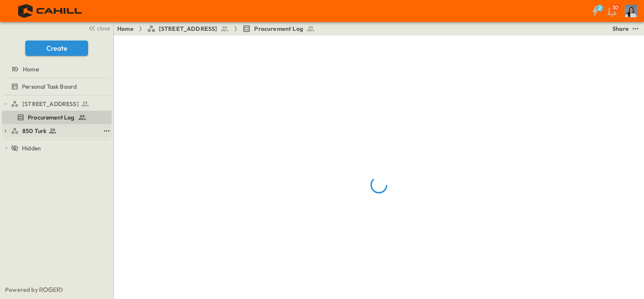  I want to click on div: 850 Turktest, so click(56, 131).